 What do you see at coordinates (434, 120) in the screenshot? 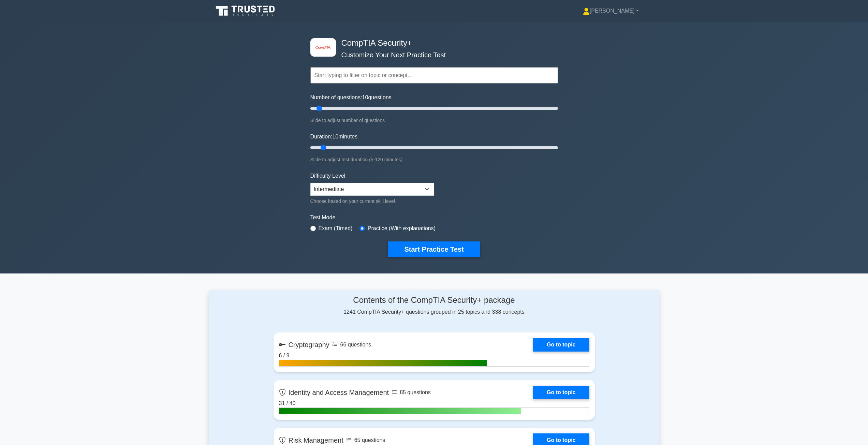
I see `div: Slide to adjust number of questions` at bounding box center [434, 120].